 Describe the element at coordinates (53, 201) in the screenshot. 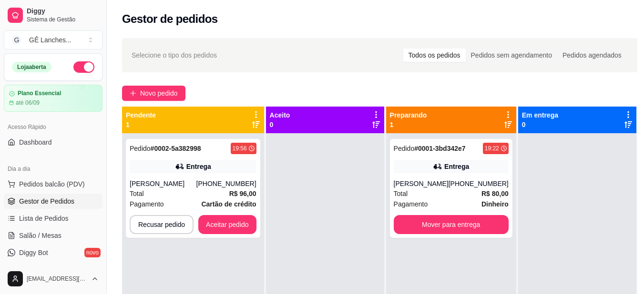

I see `a: Gestor de Pedidos` at that location.